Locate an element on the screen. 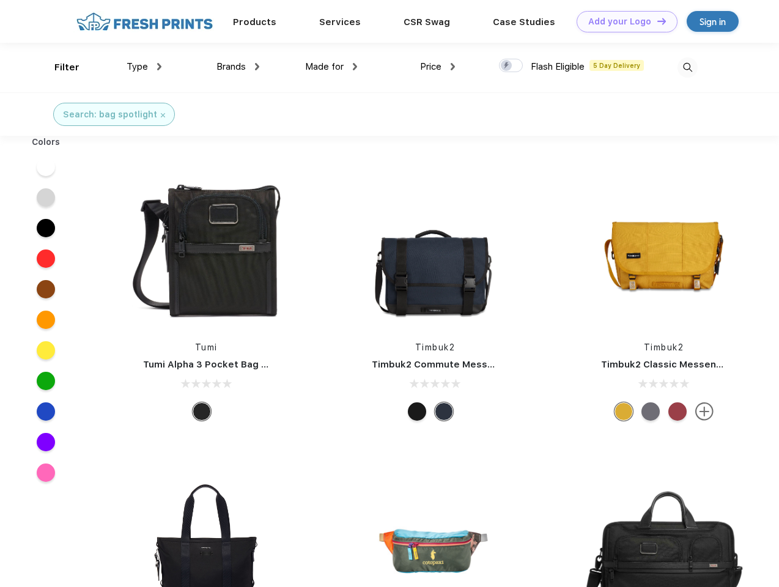 This screenshot has width=779, height=587. img: DT is located at coordinates (662, 21).